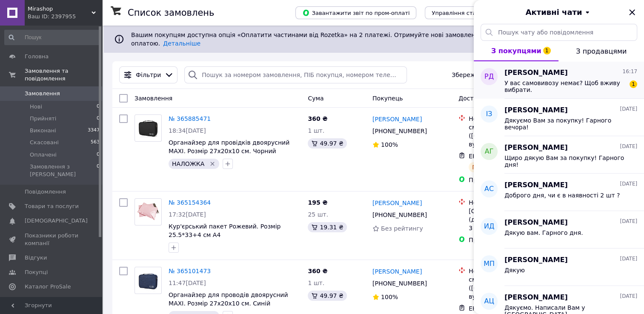  Describe the element at coordinates (51, 206) in the screenshot. I see `span: Товари та послуги` at that location.